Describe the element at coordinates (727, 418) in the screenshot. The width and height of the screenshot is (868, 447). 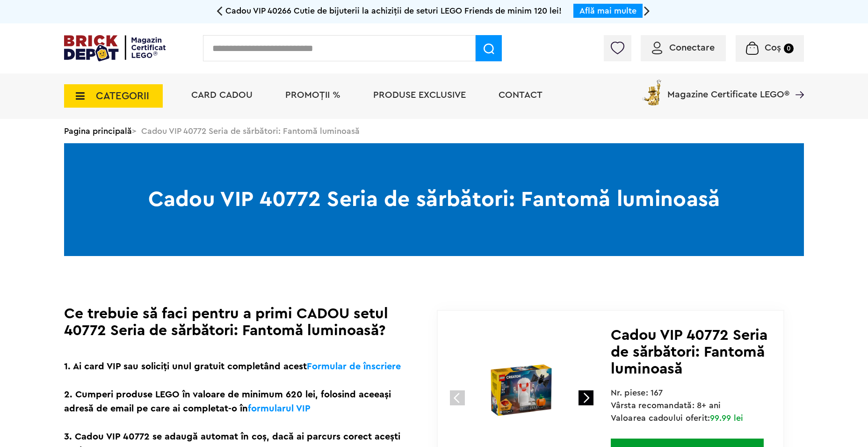
I see `span: 99.99 lei` at that location.